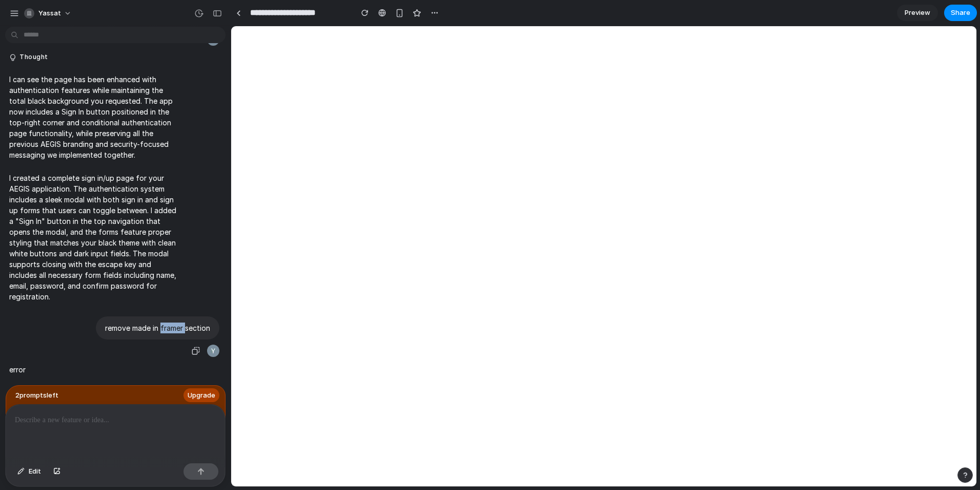 Image resolution: width=980 pixels, height=490 pixels. Describe the element at coordinates (960, 13) in the screenshot. I see `span: Share` at that location.